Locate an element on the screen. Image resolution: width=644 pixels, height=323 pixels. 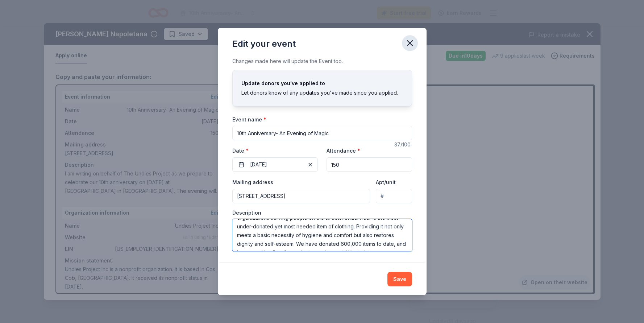
label: Apt/unit is located at coordinates (385, 182).